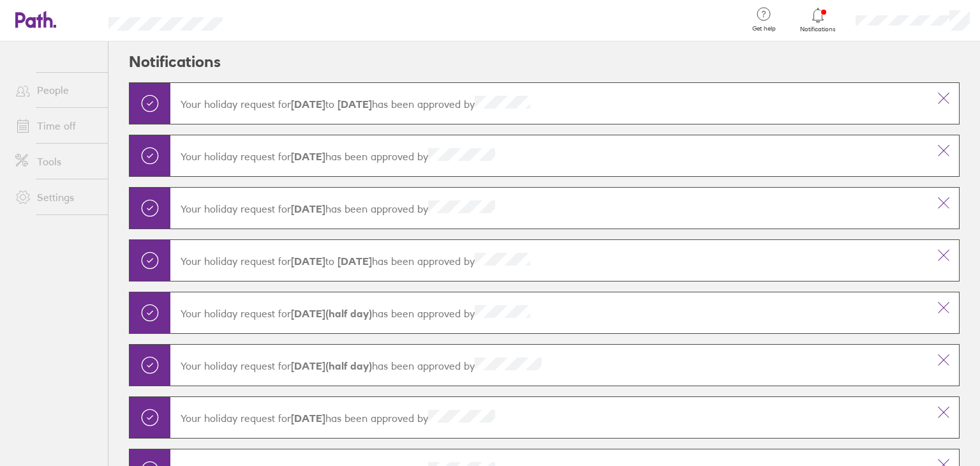 This screenshot has width=980, height=466. Describe the element at coordinates (56, 198) in the screenshot. I see `a: Settings` at that location.